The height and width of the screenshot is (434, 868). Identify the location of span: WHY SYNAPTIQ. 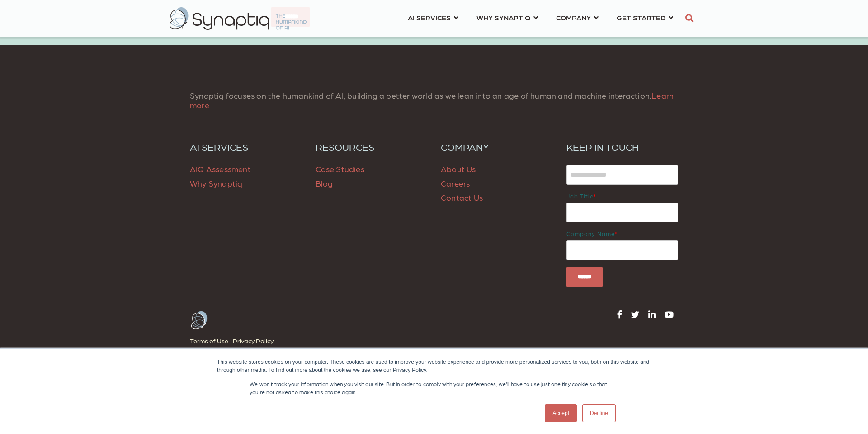
(503, 17).